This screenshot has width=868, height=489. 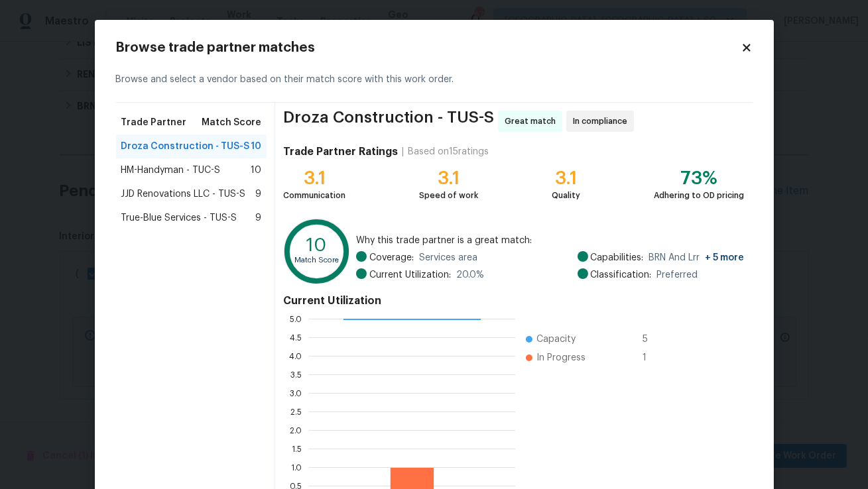 What do you see at coordinates (725, 258) in the screenshot?
I see `span: + 5 more` at bounding box center [725, 258].